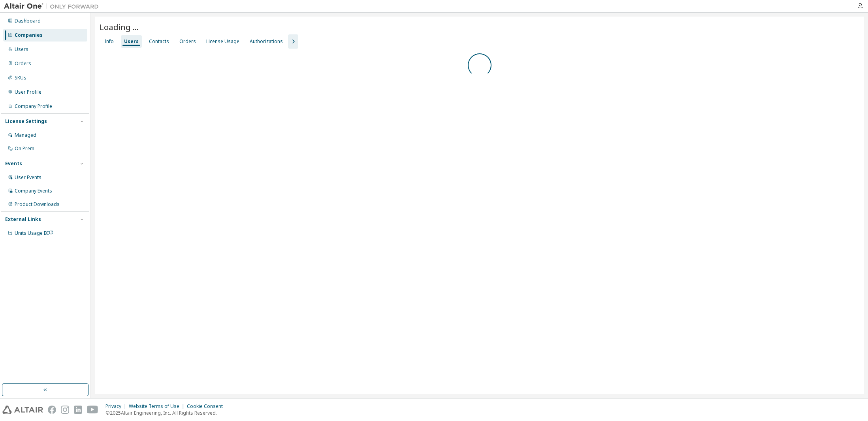  Describe the element at coordinates (158, 406) in the screenshot. I see `div: Website Terms of Use` at that location.